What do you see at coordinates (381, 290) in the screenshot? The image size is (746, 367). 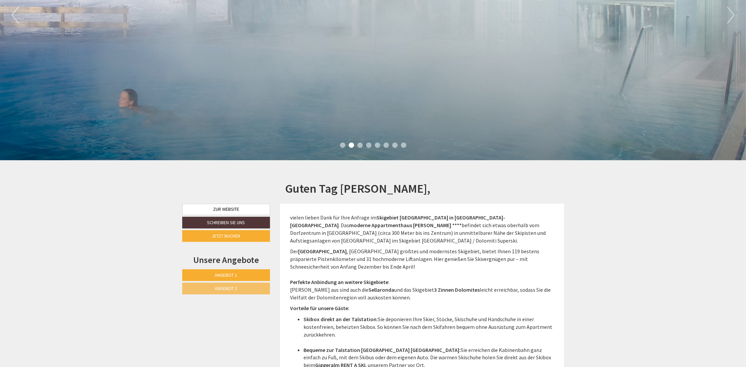 I see `strong: Sellaronda` at bounding box center [381, 290].